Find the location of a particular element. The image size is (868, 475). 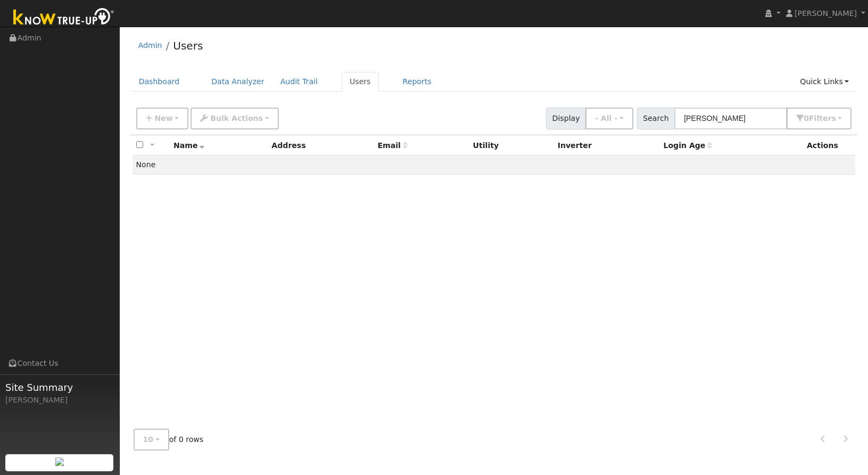

span: of 0 rows is located at coordinates (169, 439).